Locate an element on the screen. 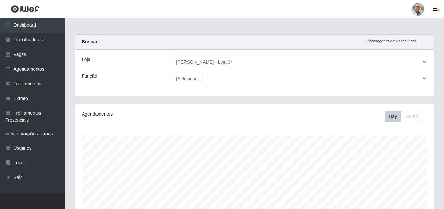 This screenshot has width=444, height=209. img: CoreUI Logo is located at coordinates (25, 9).